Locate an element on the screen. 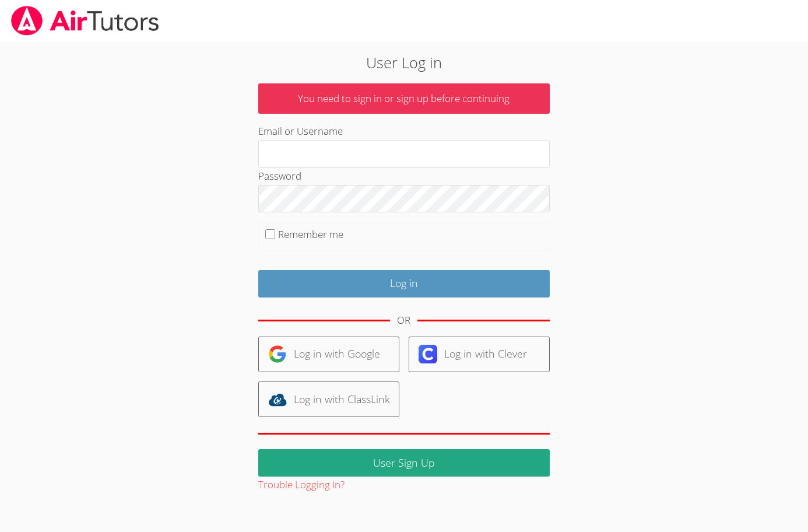 The height and width of the screenshot is (532, 808). p: You need to sign in or sign up before continuing is located at coordinates (404, 99).